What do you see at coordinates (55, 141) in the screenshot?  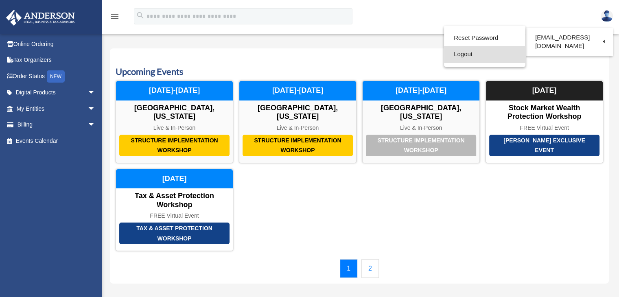 I see `a: Events Calendar` at bounding box center [55, 141].